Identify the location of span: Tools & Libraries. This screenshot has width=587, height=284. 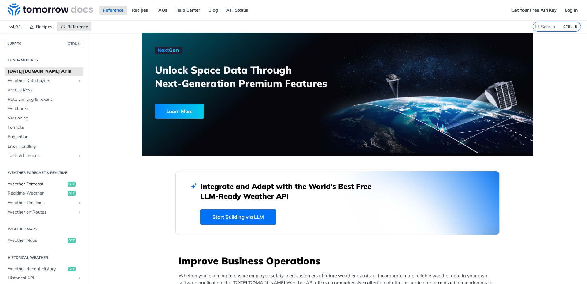
(42, 155).